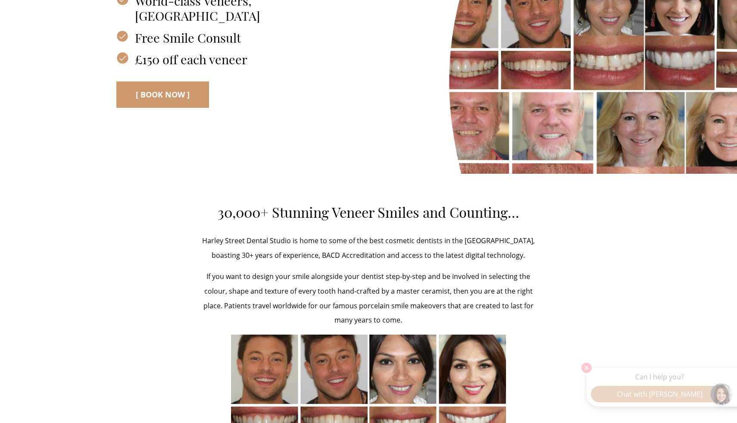  Describe the element at coordinates (225, 59) in the screenshot. I see `h3: £150 off each veneer` at that location.